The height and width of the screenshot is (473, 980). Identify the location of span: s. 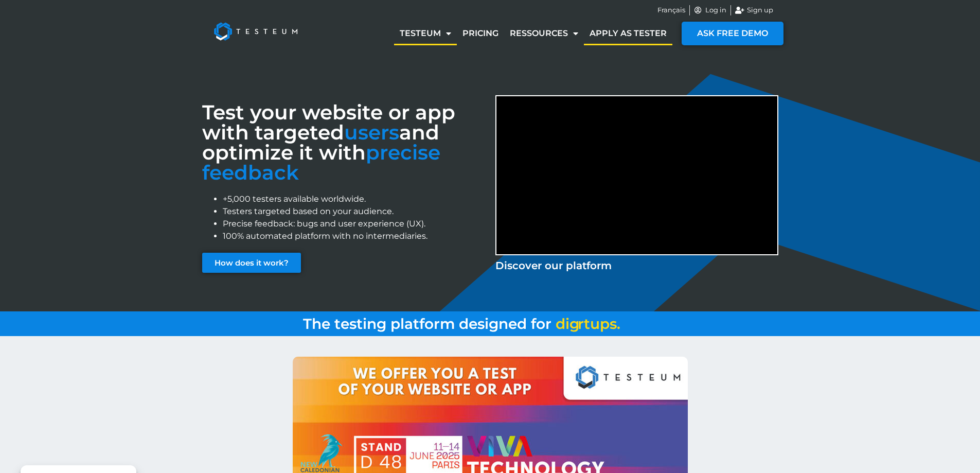
(613, 324).